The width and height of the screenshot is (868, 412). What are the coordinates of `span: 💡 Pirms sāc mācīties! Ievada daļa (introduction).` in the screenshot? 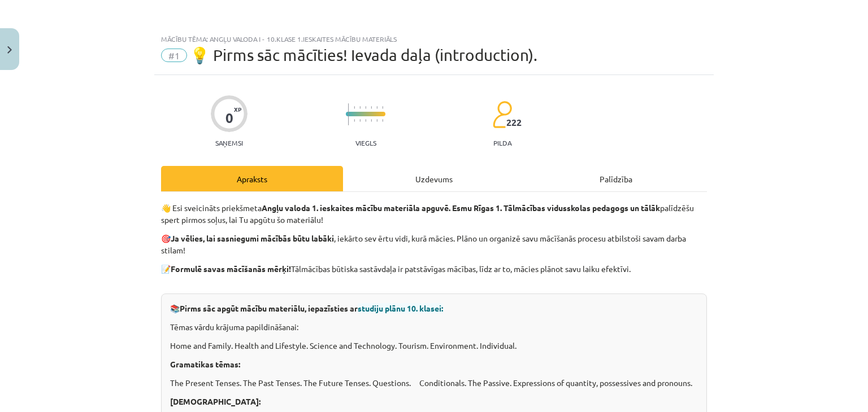 It's located at (363, 55).